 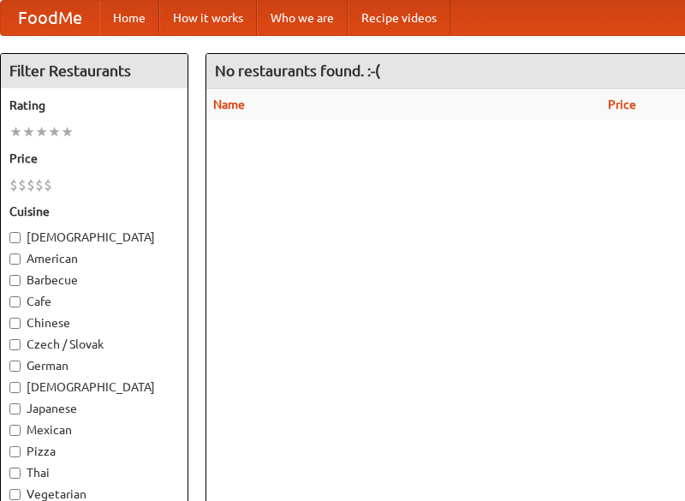 What do you see at coordinates (94, 258) in the screenshot?
I see `label: American` at bounding box center [94, 258].